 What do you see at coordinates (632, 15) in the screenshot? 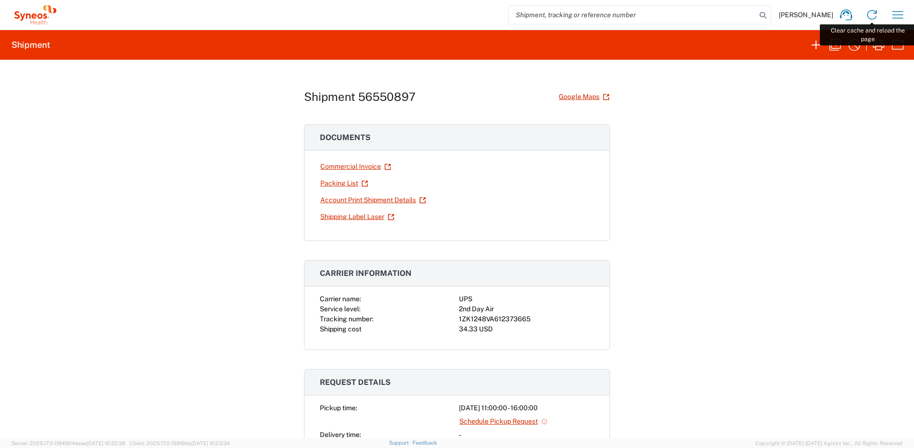
I see `input: Shipment, tracking or reference number` at bounding box center [632, 15].